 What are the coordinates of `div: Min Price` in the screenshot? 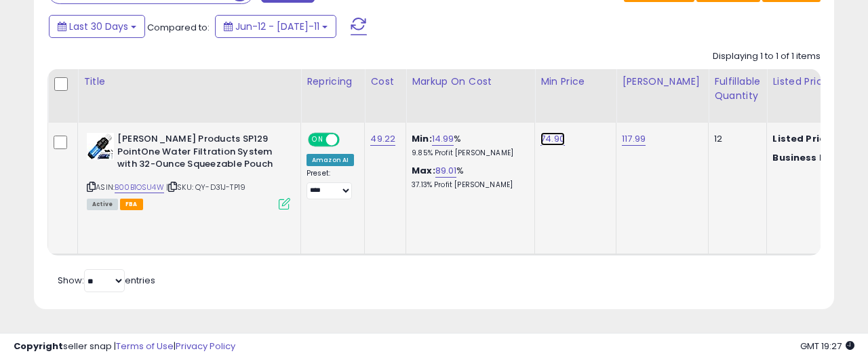 It's located at (575, 81).